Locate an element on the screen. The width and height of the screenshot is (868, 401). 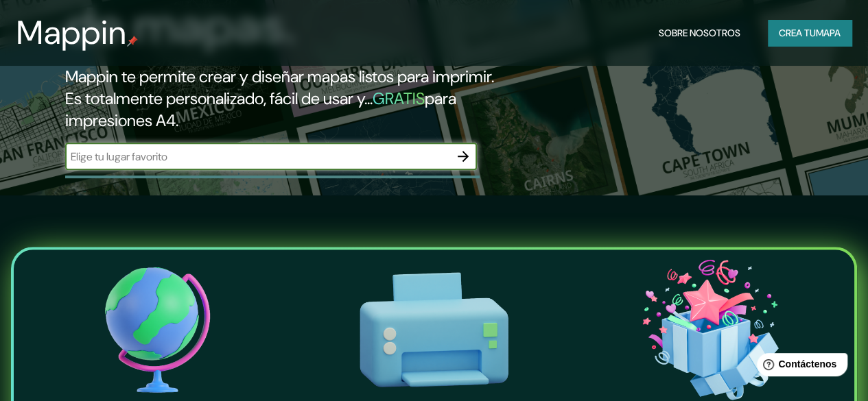
font: Contáctenos is located at coordinates (61, 16).